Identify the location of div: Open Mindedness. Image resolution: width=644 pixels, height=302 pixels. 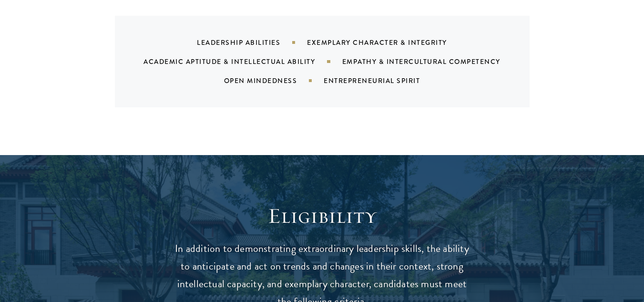
(274, 81).